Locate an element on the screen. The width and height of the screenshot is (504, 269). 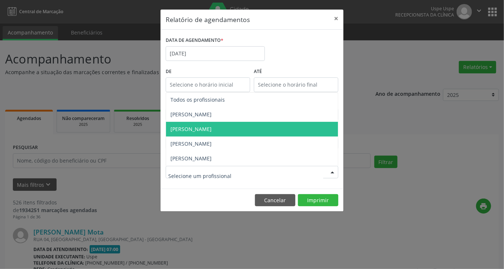
input: Selecione um profissional is located at coordinates (246, 176).